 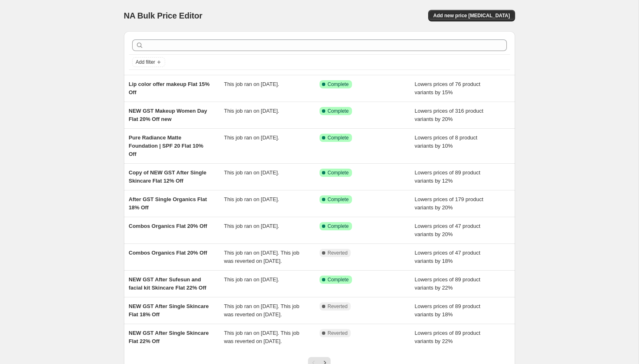 What do you see at coordinates (149, 62) in the screenshot?
I see `button: Add filter` at bounding box center [149, 62].